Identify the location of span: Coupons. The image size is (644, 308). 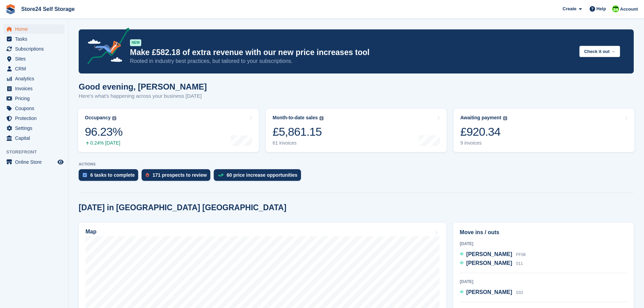
(35, 108).